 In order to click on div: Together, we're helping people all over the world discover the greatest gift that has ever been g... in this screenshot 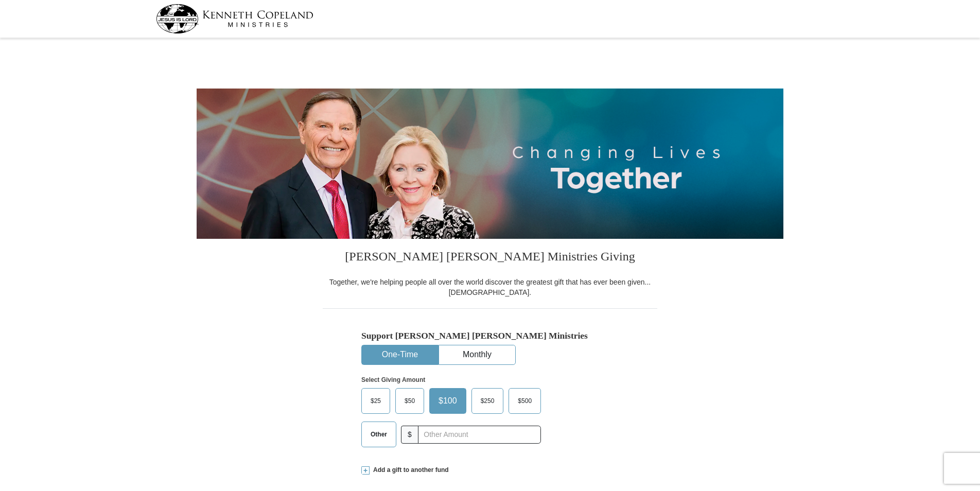, I will do `click(490, 288)`.